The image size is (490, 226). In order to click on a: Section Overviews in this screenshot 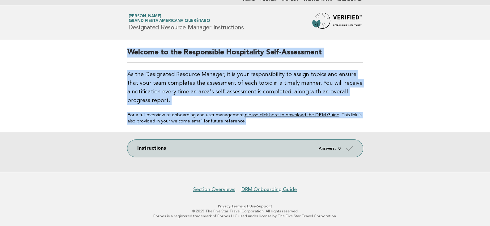, I will do `click(214, 189)`.